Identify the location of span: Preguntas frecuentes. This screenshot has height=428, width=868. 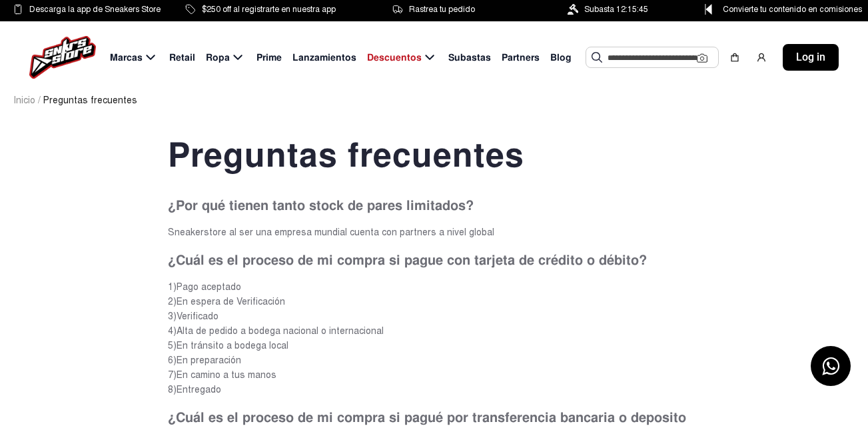
(90, 100).